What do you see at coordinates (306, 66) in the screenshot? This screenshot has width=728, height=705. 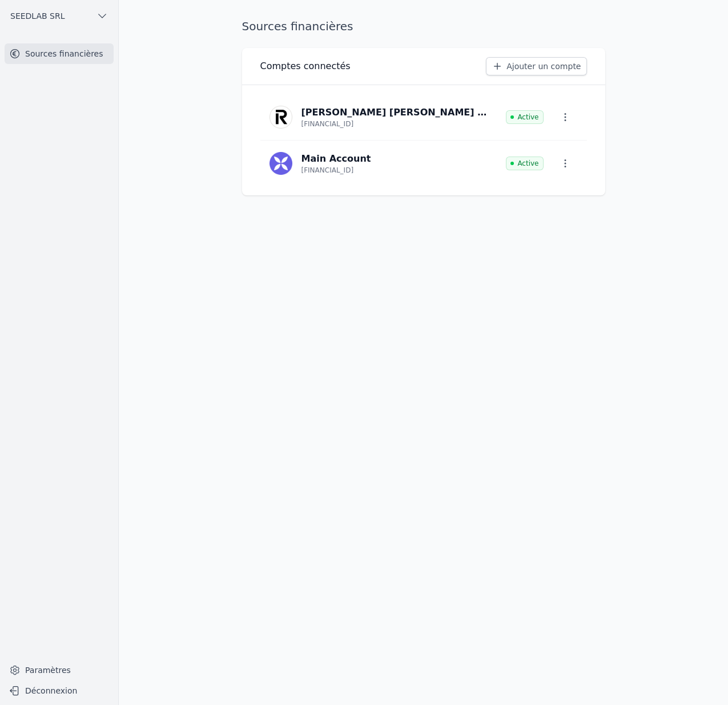 I see `h3: Comptes connectés` at bounding box center [306, 66].